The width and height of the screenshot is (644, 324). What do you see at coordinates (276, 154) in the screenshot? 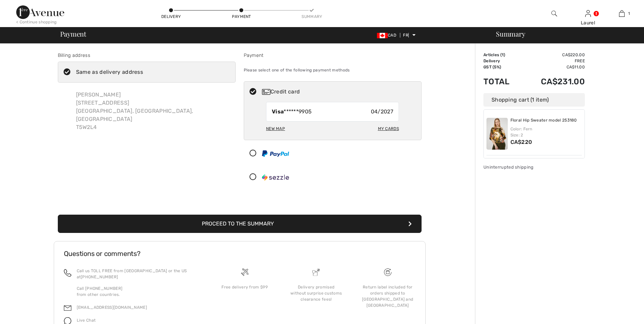
I see `img: PayPal` at bounding box center [276, 154].